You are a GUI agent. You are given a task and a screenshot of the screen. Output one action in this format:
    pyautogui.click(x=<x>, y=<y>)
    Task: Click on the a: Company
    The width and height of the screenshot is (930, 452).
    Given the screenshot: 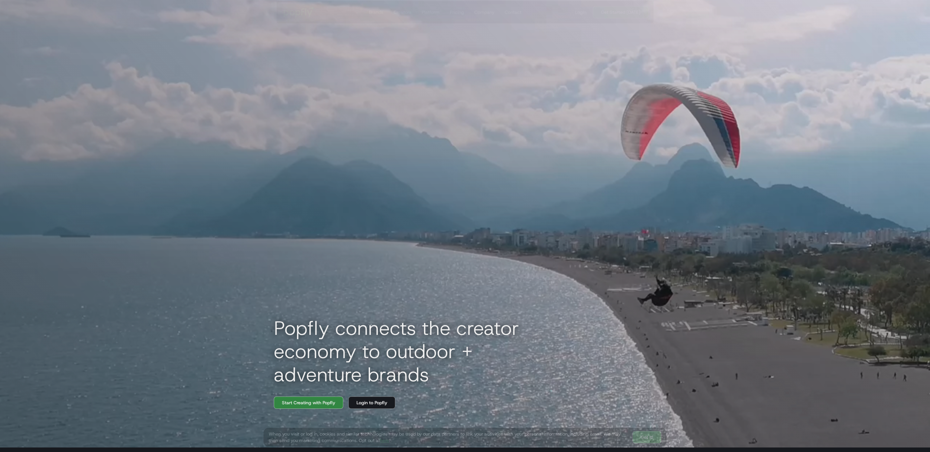 What is the action you would take?
    pyautogui.click(x=484, y=12)
    